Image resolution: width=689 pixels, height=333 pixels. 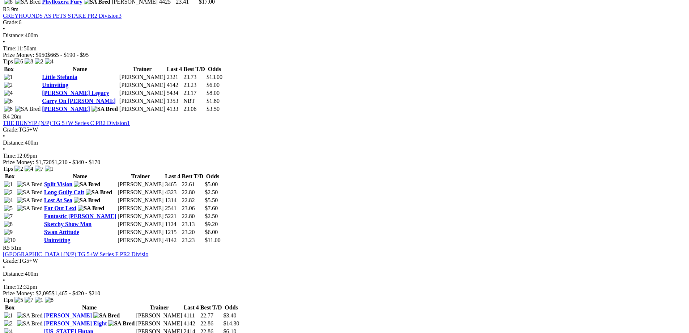 What do you see at coordinates (8, 208) in the screenshot?
I see `img: 5` at bounding box center [8, 208].